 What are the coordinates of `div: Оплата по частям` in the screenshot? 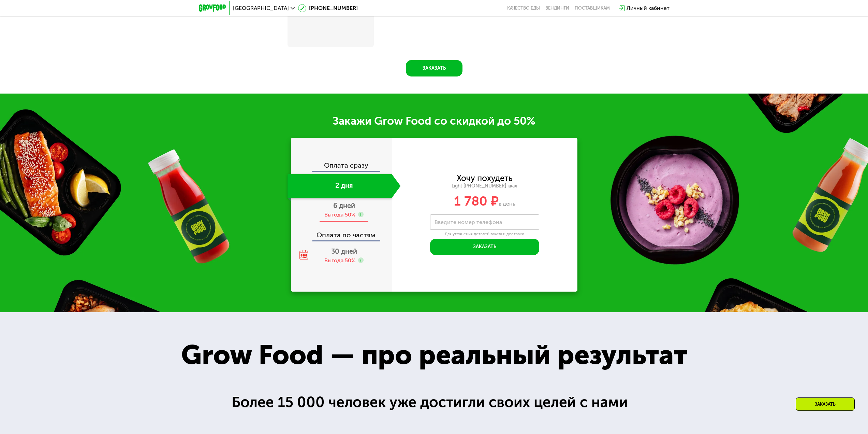 It's located at (342, 232).